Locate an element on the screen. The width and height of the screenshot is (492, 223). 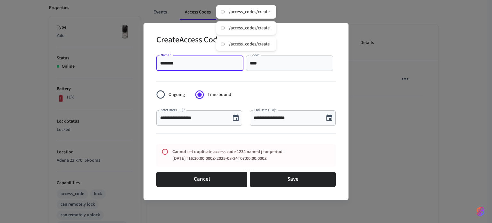
button: Save is located at coordinates (293, 179).